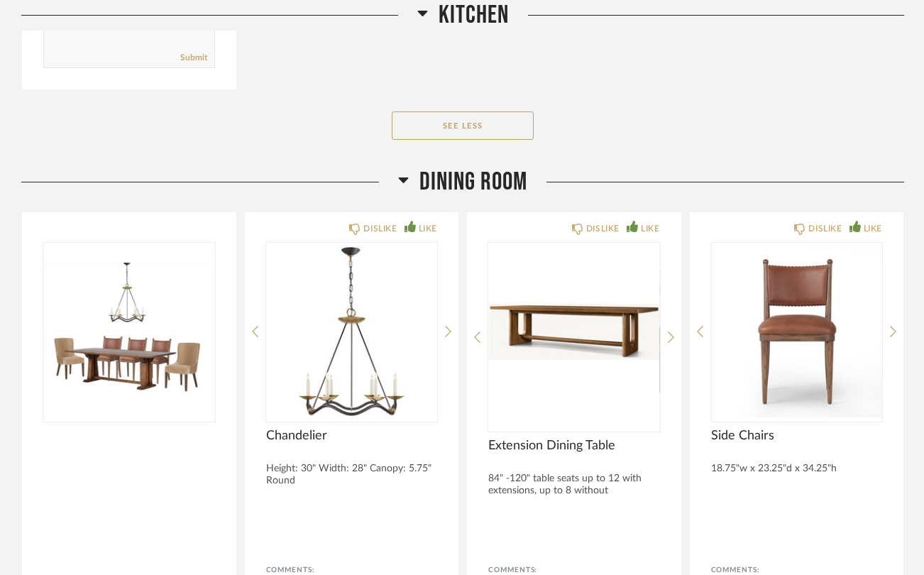 This screenshot has height=575, width=924. I want to click on span: Side Chairs, so click(797, 436).